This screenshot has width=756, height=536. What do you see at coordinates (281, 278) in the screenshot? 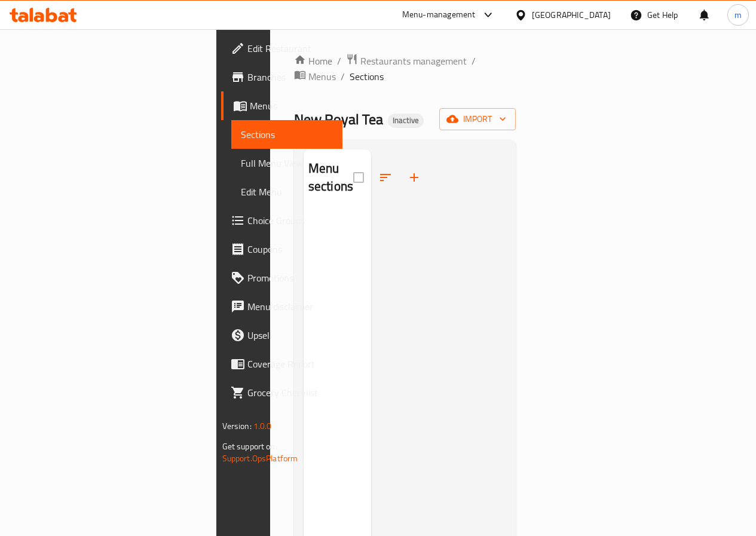
I see `a: Promotions` at bounding box center [281, 278].